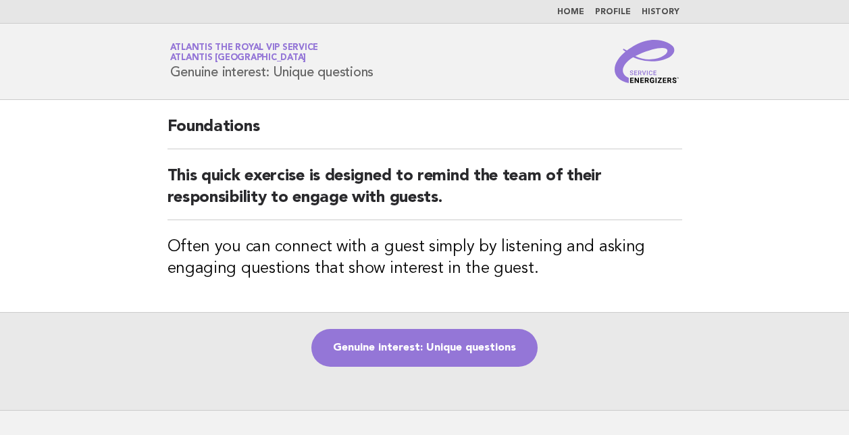 The width and height of the screenshot is (849, 435). I want to click on h1: Genuine interest: Unique questions, so click(272, 61).